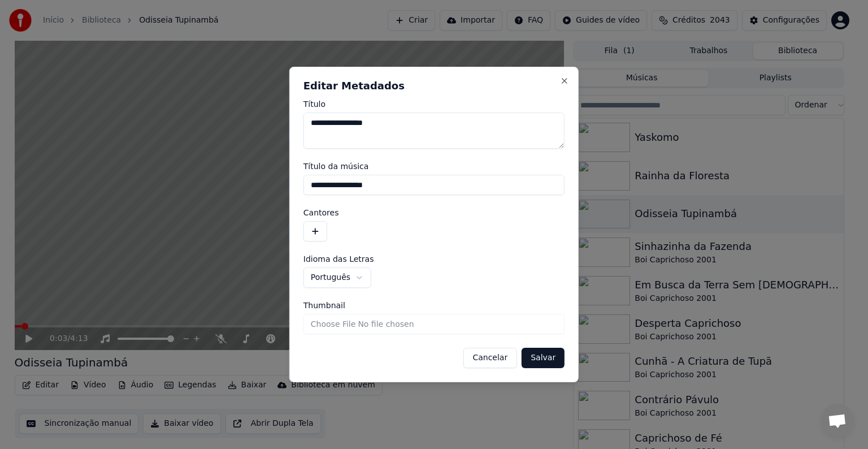 The width and height of the screenshot is (868, 449). Describe the element at coordinates (434, 104) in the screenshot. I see `label: Título` at that location.